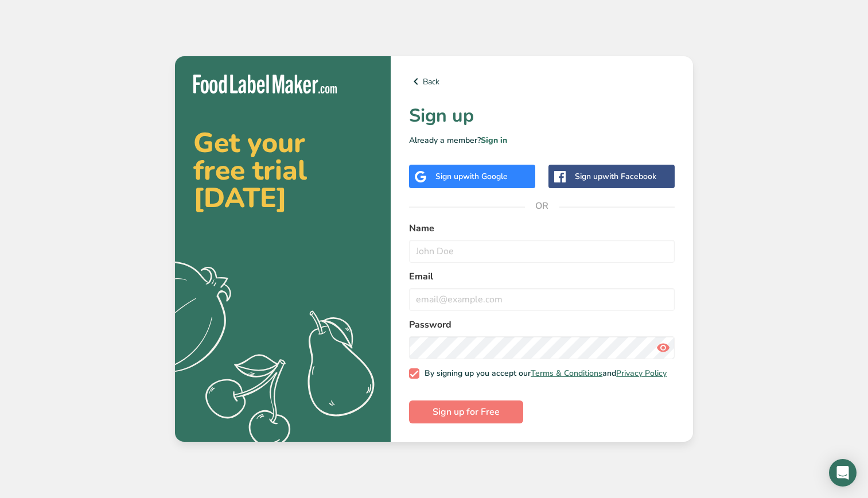 This screenshot has height=498, width=868. Describe the element at coordinates (466, 412) in the screenshot. I see `button: Sign up for Free` at that location.